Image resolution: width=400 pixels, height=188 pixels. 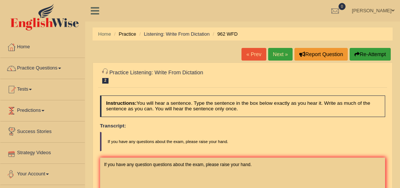 What do you see at coordinates (370, 54) in the screenshot?
I see `button: Re-Attempt` at bounding box center [370, 54].